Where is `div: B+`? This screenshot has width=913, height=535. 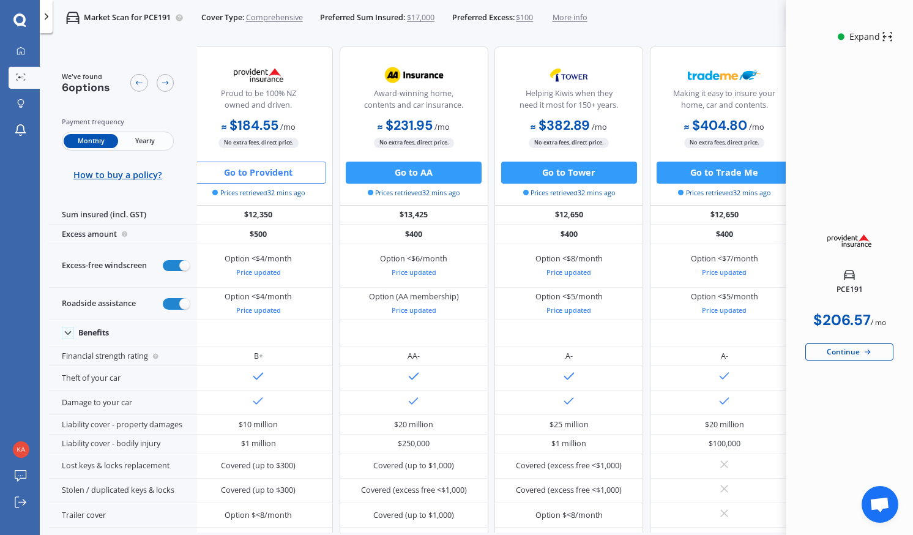 div: B+ is located at coordinates (258, 356).